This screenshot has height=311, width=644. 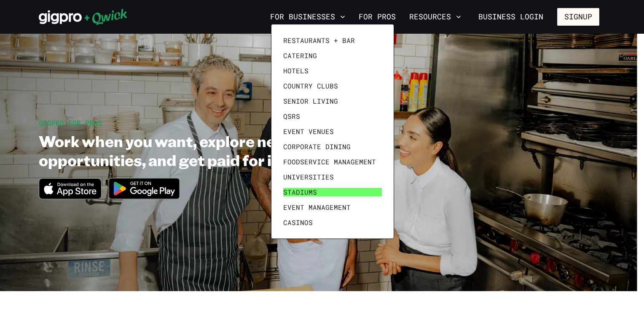 I want to click on span: Corporate Dining, so click(x=317, y=147).